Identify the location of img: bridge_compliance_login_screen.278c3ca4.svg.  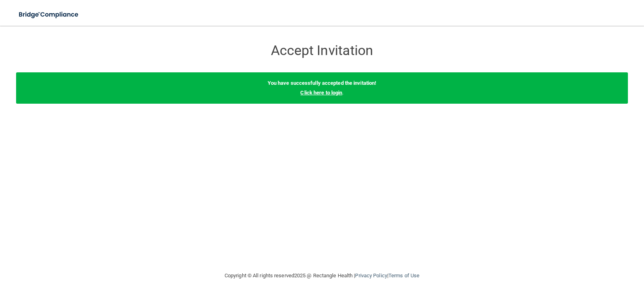
(49, 15).